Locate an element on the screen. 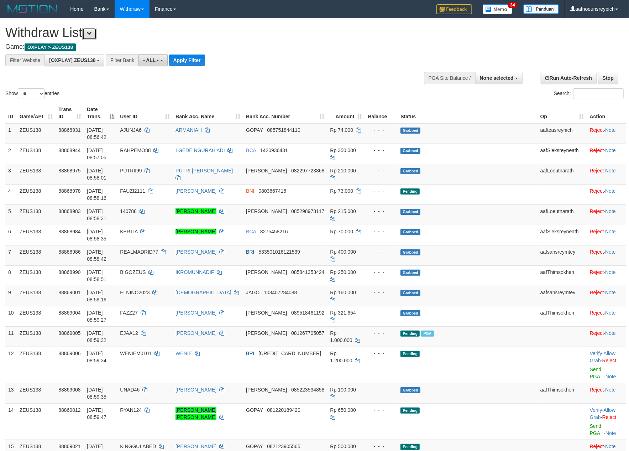 Image resolution: width=629 pixels, height=451 pixels. span: PUTRII99 is located at coordinates (131, 171).